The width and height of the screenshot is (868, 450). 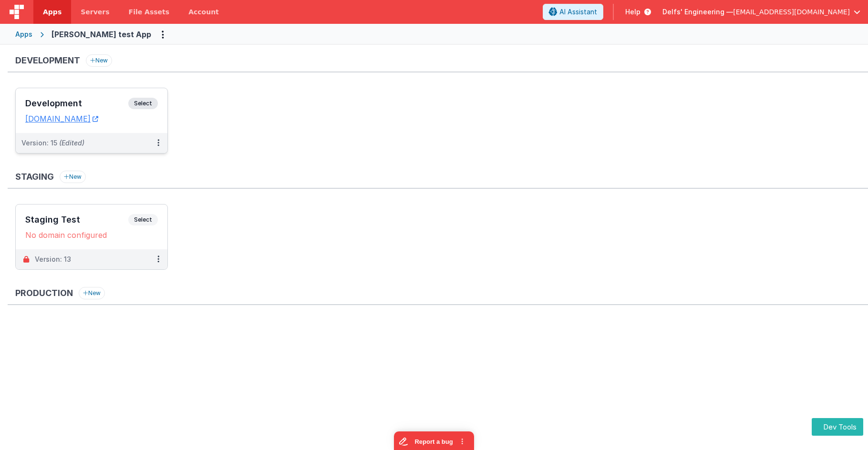 I want to click on button: Dev Tools, so click(x=837, y=427).